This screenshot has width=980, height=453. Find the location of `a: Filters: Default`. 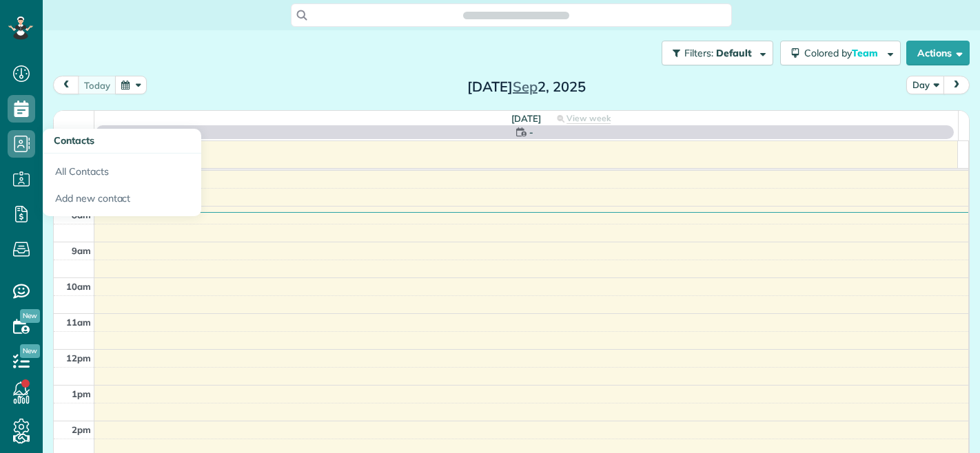

a: Filters: Default is located at coordinates (713, 53).